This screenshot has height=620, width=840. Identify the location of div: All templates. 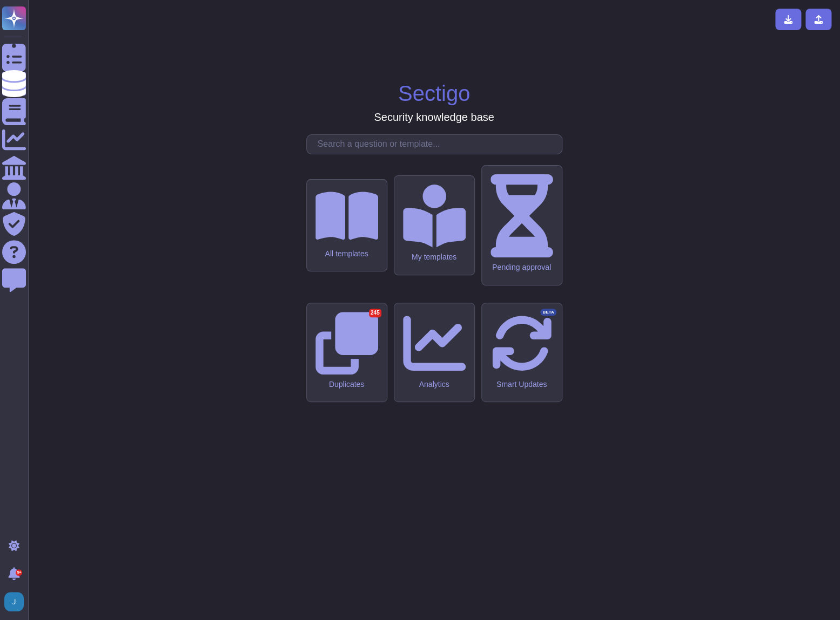
(347, 254).